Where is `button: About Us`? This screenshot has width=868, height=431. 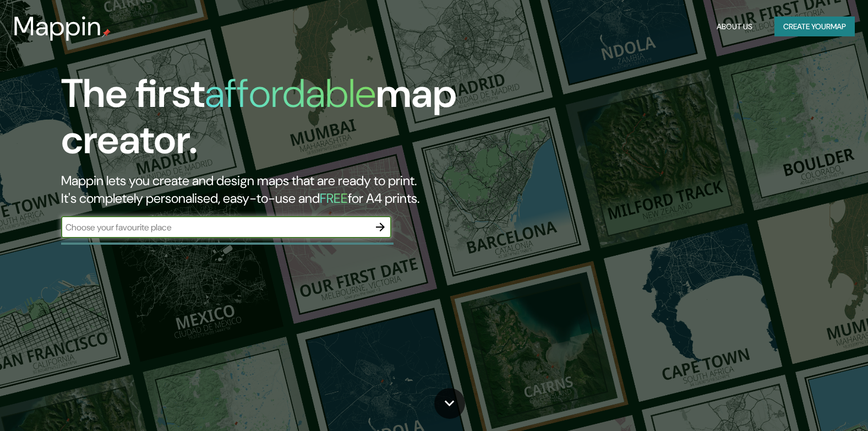
button: About Us is located at coordinates (735, 27).